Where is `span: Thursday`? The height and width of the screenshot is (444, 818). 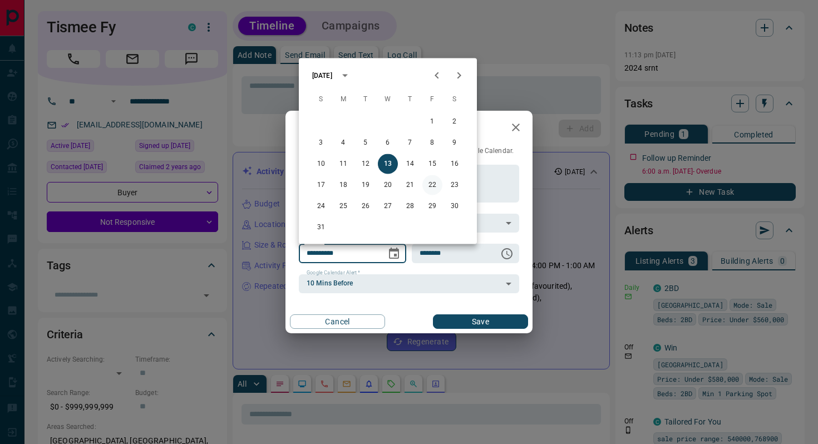 span: Thursday is located at coordinates (410, 100).